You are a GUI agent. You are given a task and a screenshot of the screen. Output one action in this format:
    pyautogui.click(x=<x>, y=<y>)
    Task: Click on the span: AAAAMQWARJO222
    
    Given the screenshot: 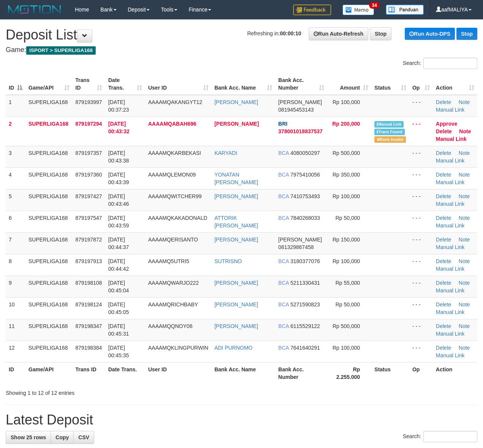 What is the action you would take?
    pyautogui.click(x=173, y=283)
    